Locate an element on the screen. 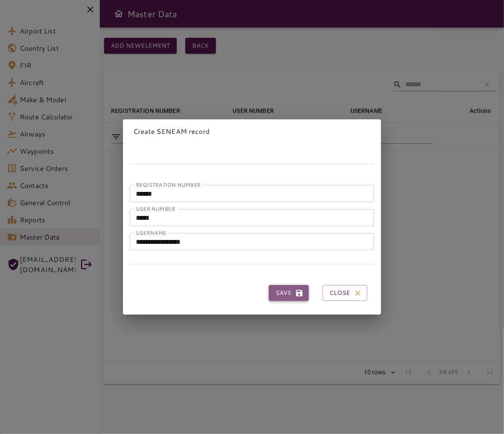 This screenshot has width=504, height=434. label: USER NUMBER is located at coordinates (155, 208).